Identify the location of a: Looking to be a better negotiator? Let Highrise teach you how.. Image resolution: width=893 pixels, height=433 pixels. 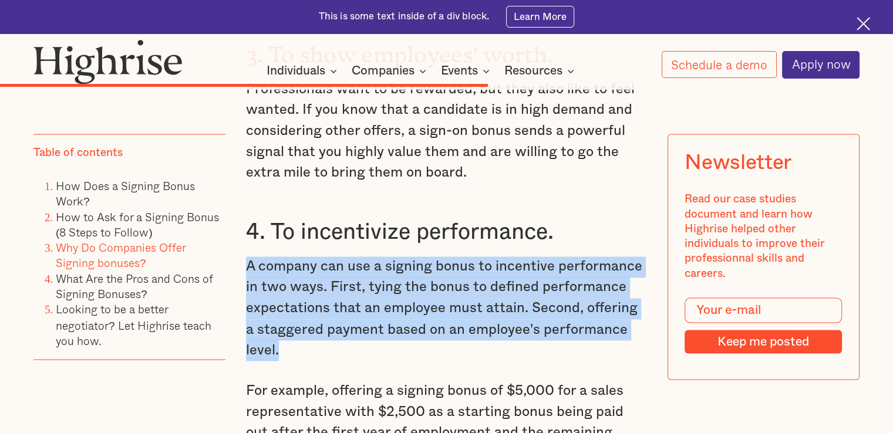
(133, 325).